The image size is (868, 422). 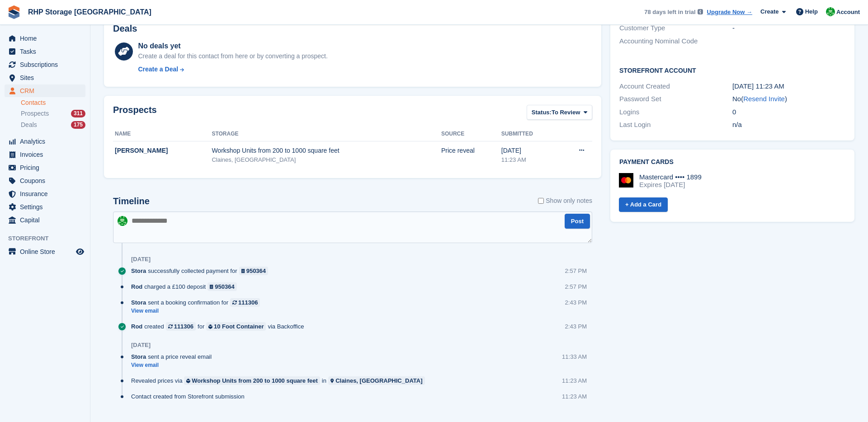 What do you see at coordinates (136, 326) in the screenshot?
I see `span: Rod` at bounding box center [136, 326].